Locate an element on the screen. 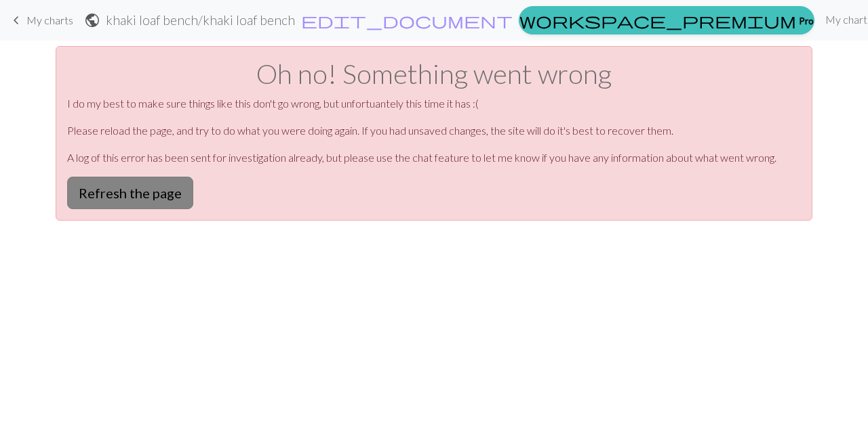 The image size is (868, 444). span: public is located at coordinates (92, 20).